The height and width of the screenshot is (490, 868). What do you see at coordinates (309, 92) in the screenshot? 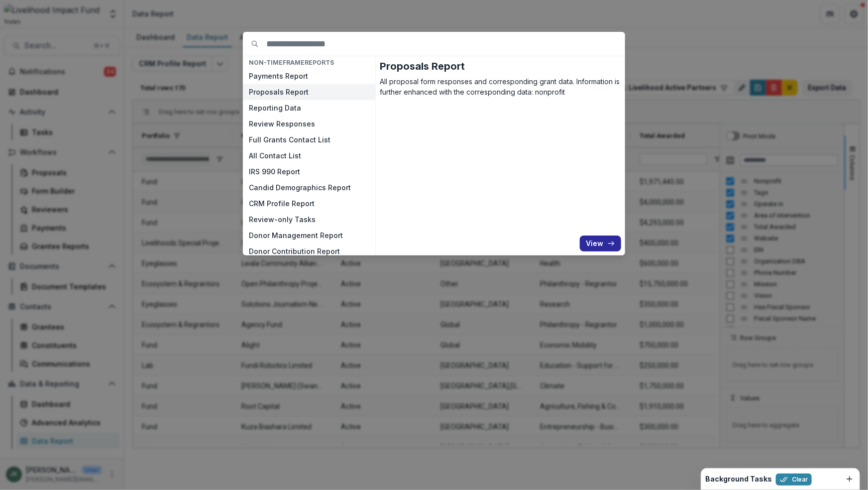
I see `button: Proposals Report` at bounding box center [309, 92].